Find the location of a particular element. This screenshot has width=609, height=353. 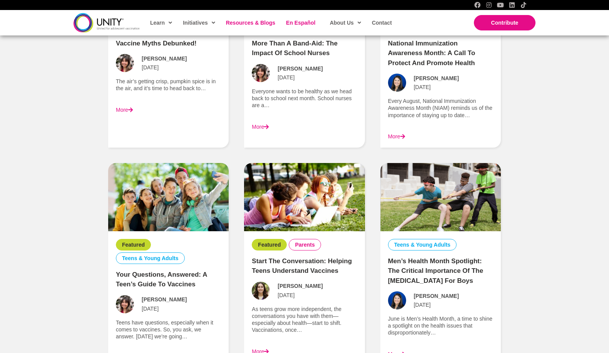

a: TikTok is located at coordinates (524, 5).